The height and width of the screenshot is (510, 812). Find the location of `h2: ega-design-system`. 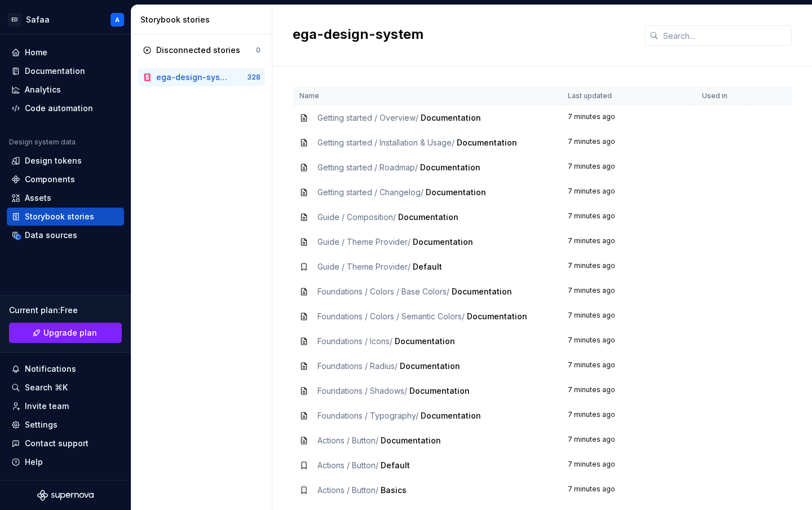

h2: ega-design-system is located at coordinates (462, 34).